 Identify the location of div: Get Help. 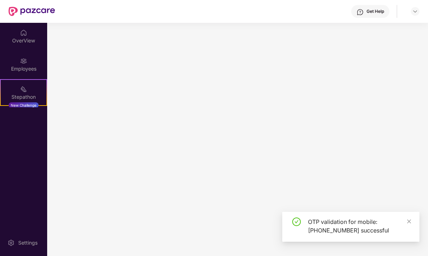
(375, 11).